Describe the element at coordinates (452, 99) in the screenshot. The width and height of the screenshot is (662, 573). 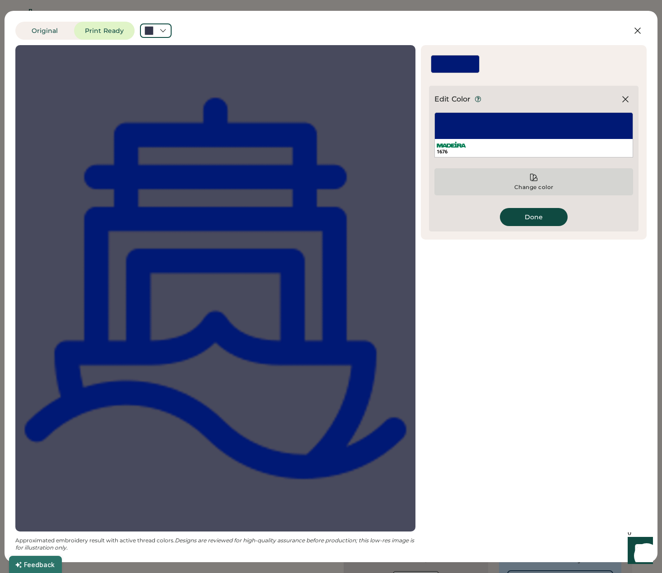
I see `div: Edit Color` at that location.